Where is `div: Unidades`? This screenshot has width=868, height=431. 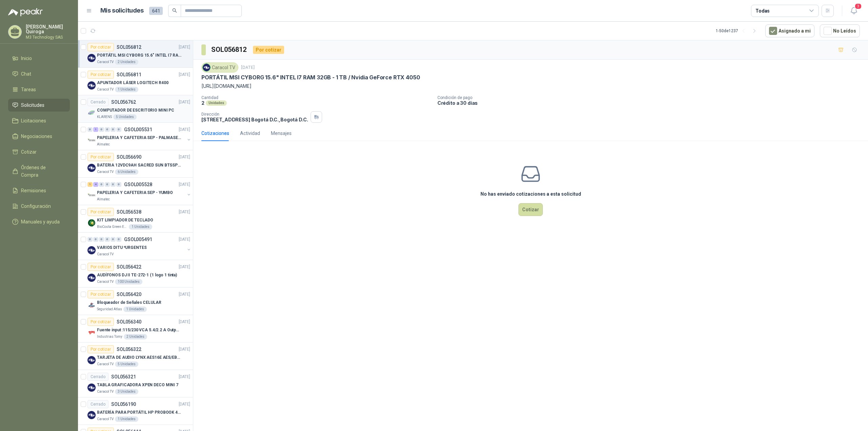 div: Unidades is located at coordinates (216, 103).